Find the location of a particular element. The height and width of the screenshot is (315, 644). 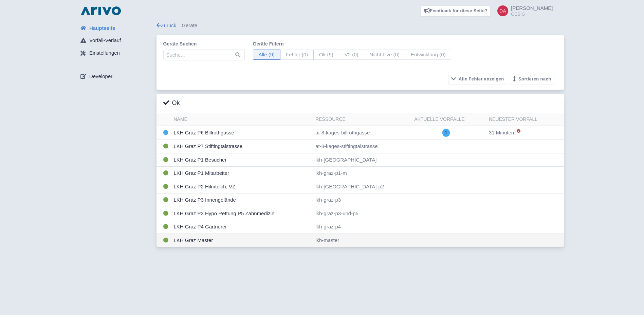

td: LKH Graz P1 Besucher is located at coordinates (242, 160).